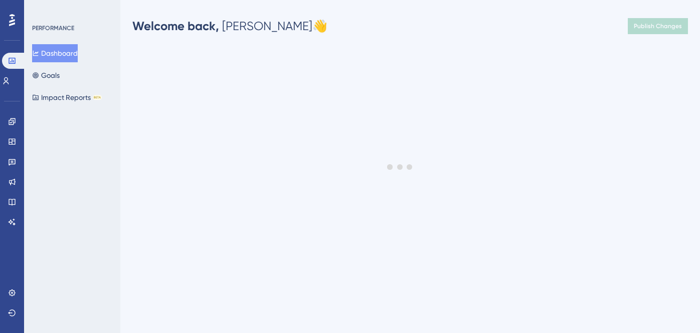  What do you see at coordinates (67, 97) in the screenshot?
I see `button: Impact ReportsBETA` at bounding box center [67, 97].